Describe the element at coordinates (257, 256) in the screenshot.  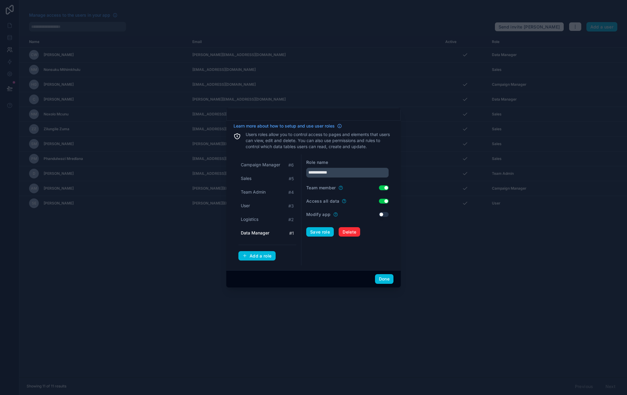
I see `div: Add a role` at that location.